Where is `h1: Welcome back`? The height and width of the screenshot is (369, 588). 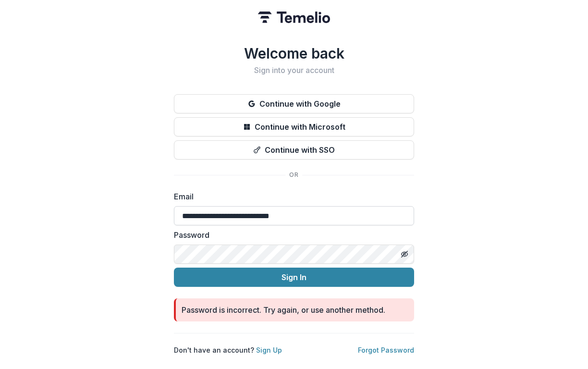
h1: Welcome back is located at coordinates (294, 53).